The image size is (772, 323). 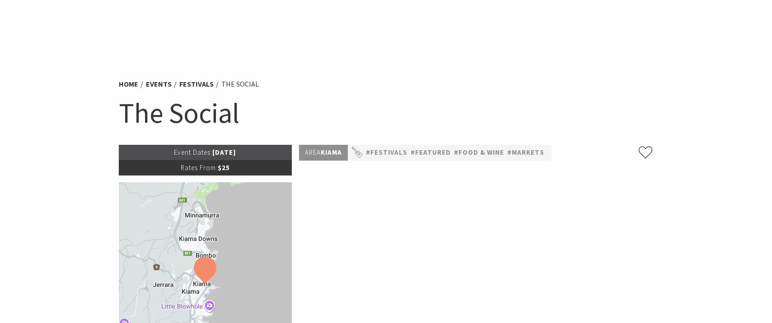 I want to click on span: Area, so click(x=312, y=152).